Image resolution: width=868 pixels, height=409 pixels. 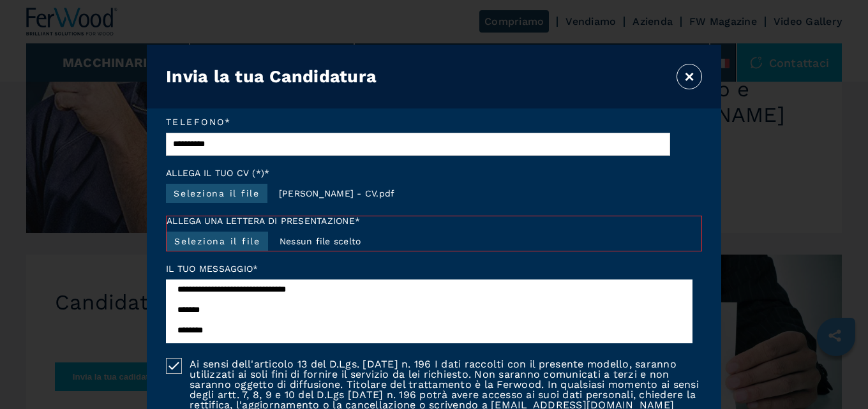 What do you see at coordinates (434, 173) in the screenshot?
I see `em: Allega il tuo cv (*)` at bounding box center [434, 173].